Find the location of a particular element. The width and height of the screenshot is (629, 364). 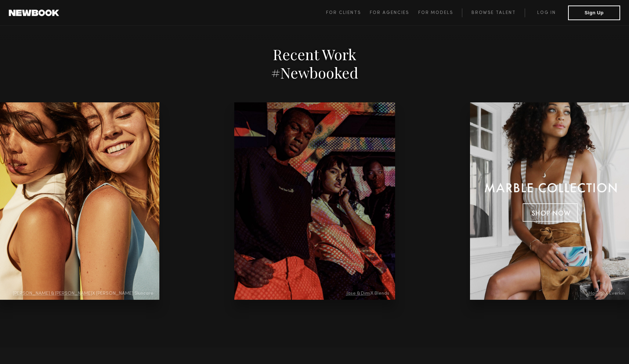

span: For Agencies is located at coordinates (389, 13).